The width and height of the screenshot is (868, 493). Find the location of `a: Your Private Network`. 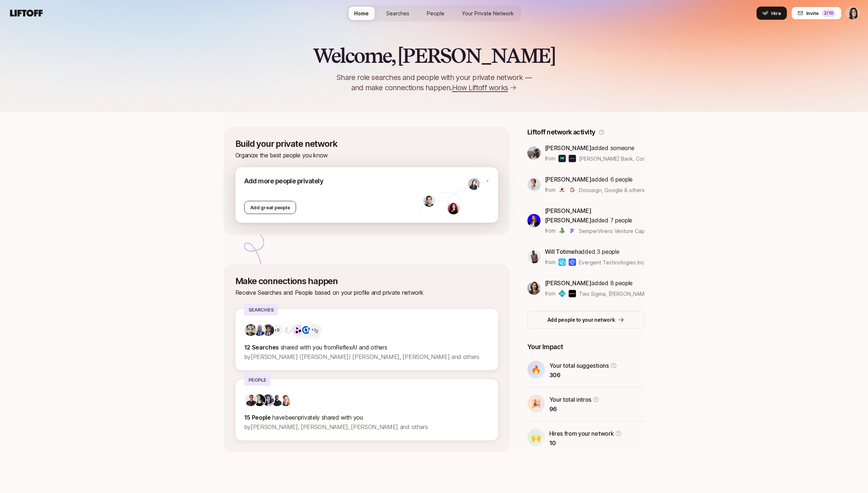

a: Your Private Network is located at coordinates (488, 13).